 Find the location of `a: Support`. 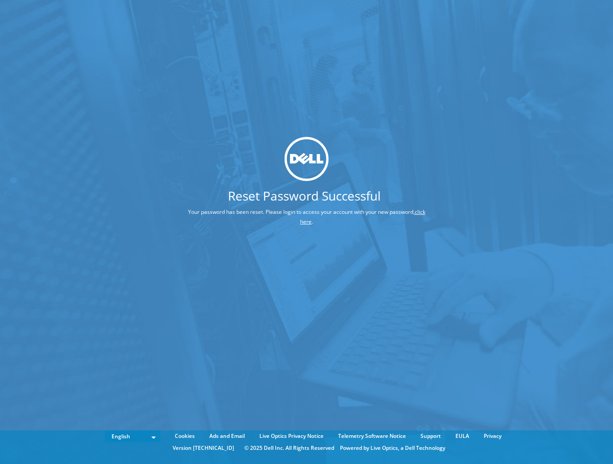

a: Support is located at coordinates (430, 436).